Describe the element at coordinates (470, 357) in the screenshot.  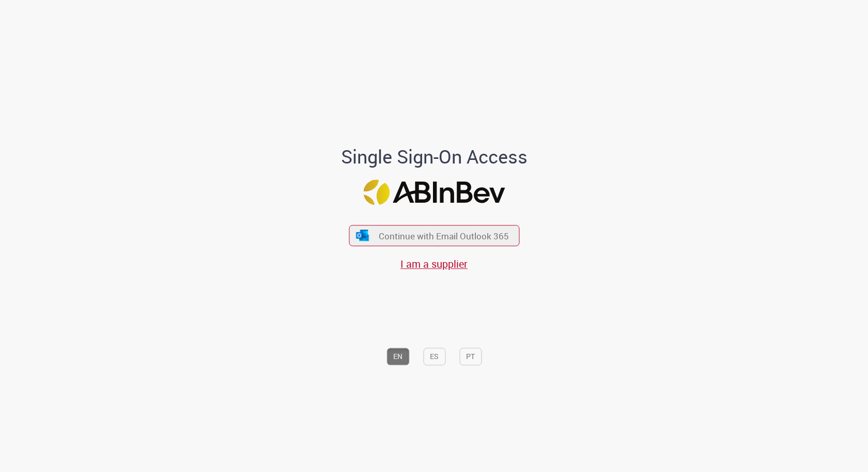
I see `button: PT` at that location.